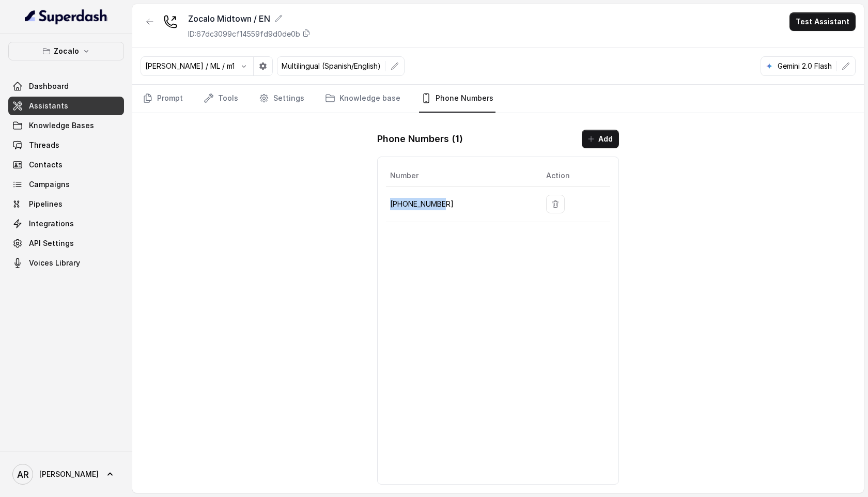  I want to click on nav: Tabs, so click(498, 99).